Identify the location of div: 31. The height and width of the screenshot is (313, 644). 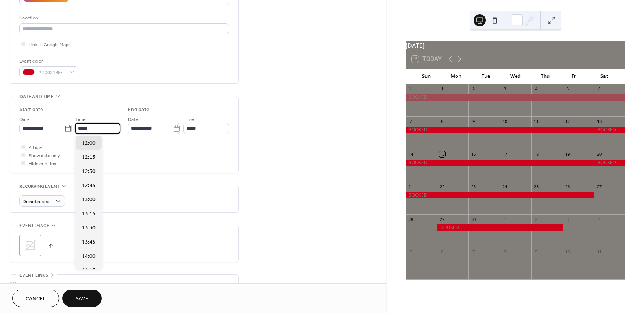
(411, 89).